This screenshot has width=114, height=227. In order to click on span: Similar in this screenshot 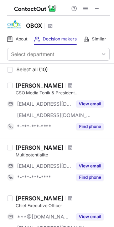, I will do `click(99, 39)`.